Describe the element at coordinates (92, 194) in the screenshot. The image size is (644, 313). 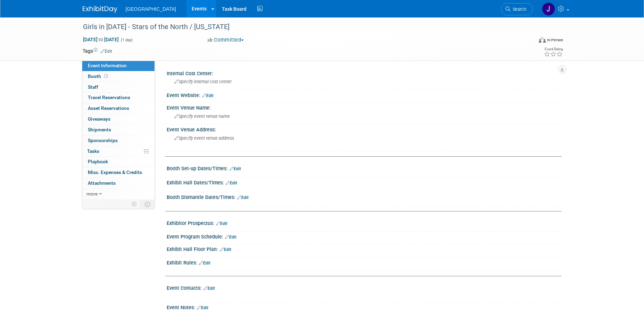
I see `span: more` at that location.